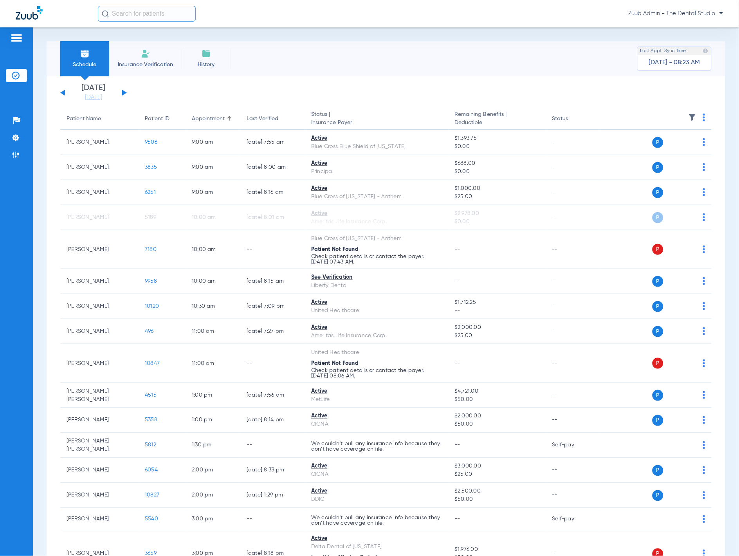  Describe the element at coordinates (213, 281) in the screenshot. I see `td: 10:00 AM` at that location.